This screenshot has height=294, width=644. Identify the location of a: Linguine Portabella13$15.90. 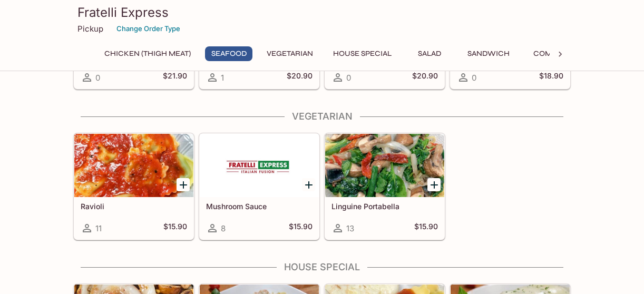
(385, 186).